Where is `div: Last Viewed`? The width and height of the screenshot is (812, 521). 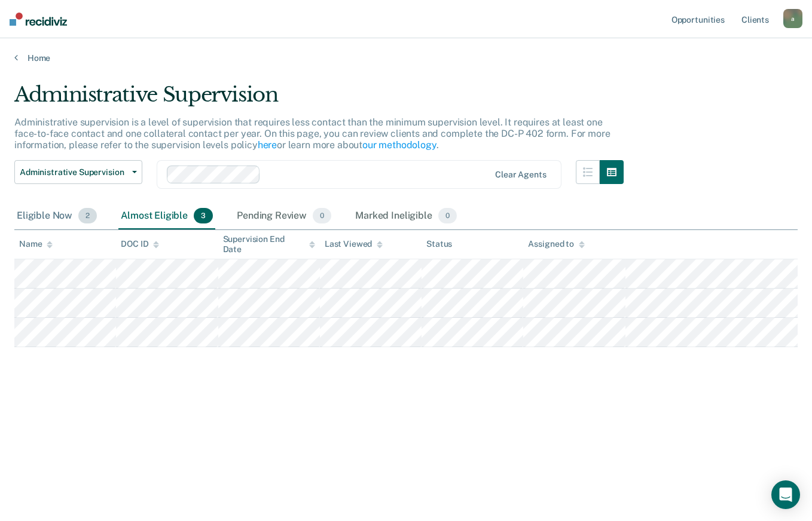 div: Last Viewed is located at coordinates (353, 244).